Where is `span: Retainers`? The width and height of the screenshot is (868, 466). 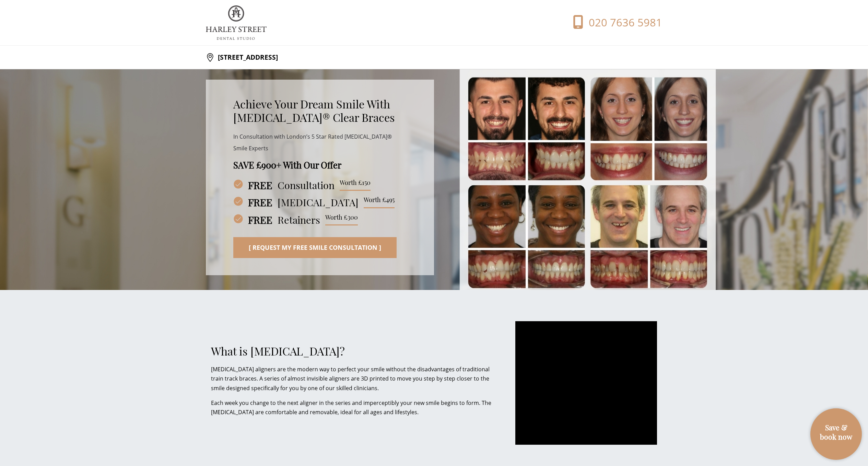 span: Retainers is located at coordinates (284, 220).